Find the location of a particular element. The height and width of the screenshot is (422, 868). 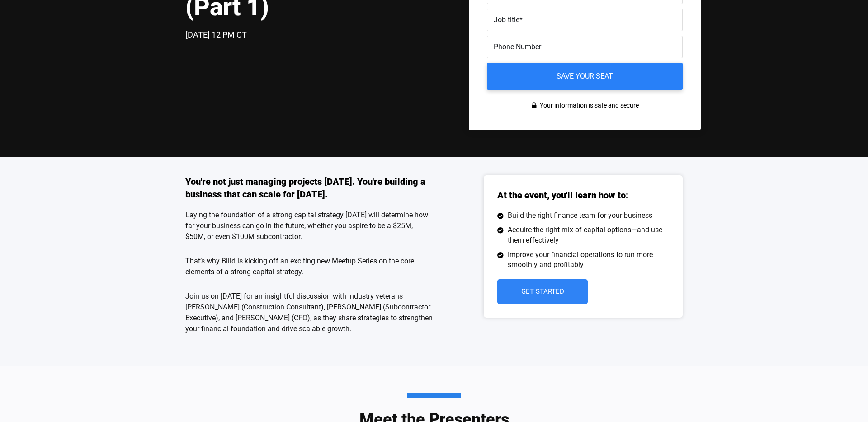

p: That’s why Billd is kicking off an exciting new Meetup Series on the core elements of a strong ca... is located at coordinates (309, 266).